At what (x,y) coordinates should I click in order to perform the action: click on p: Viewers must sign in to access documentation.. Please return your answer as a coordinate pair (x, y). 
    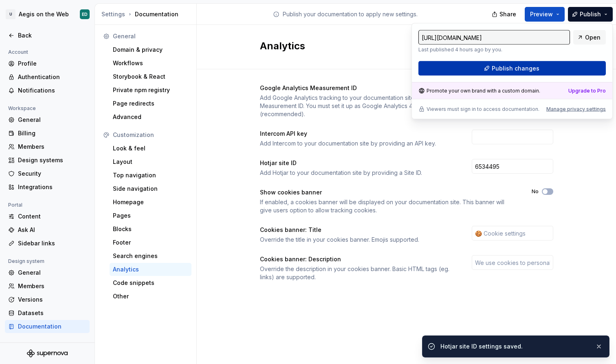
    Looking at the image, I should click on (483, 109).